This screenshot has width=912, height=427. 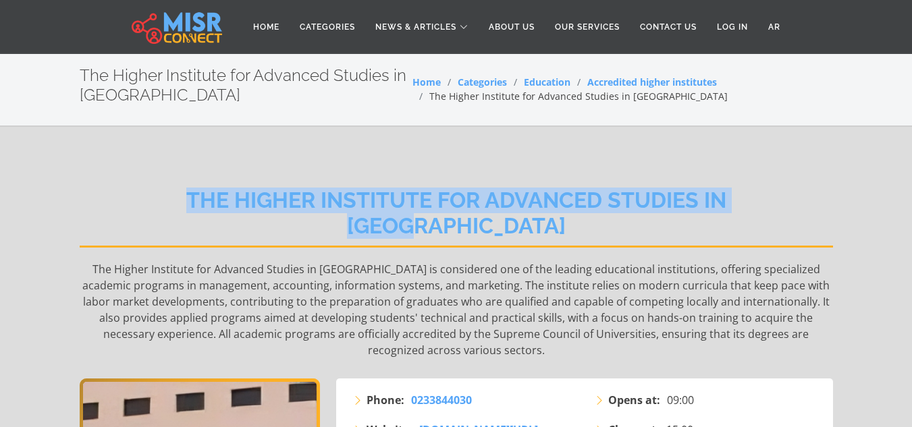 I want to click on span: 0233844030, so click(x=441, y=400).